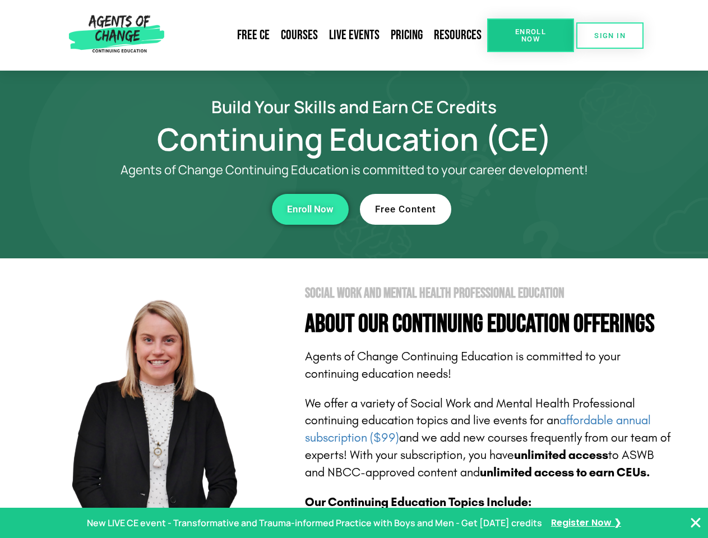  What do you see at coordinates (299, 35) in the screenshot?
I see `a: Courses` at bounding box center [299, 35].